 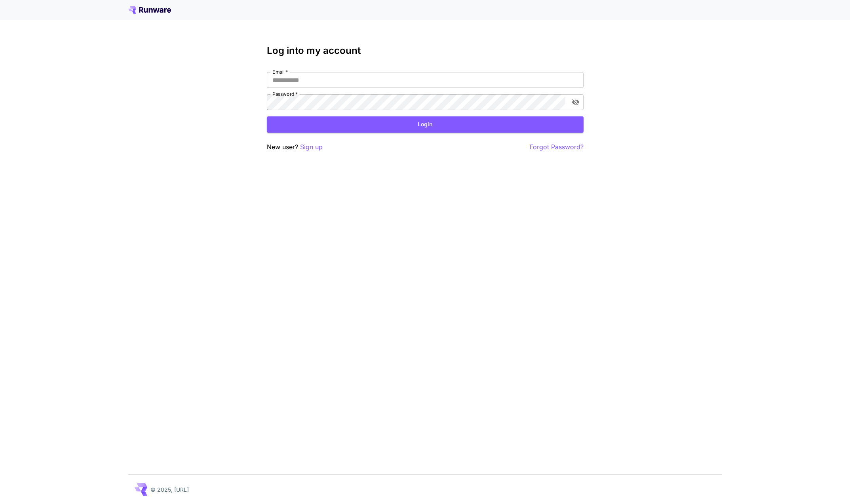 I want to click on button: Forgot Password?, so click(x=557, y=147).